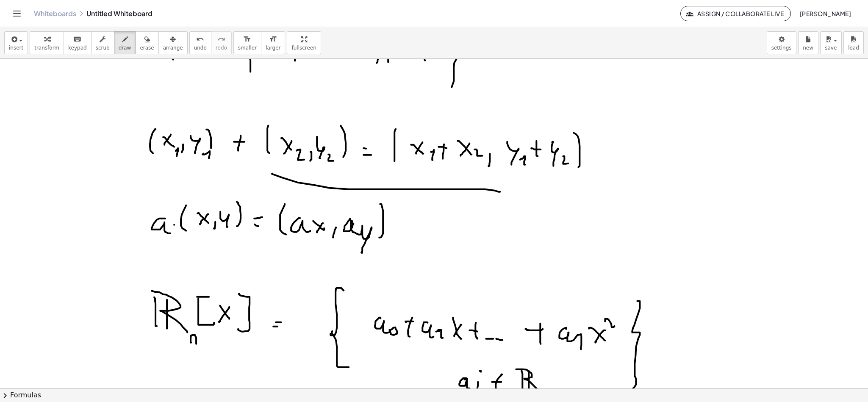  I want to click on span: save, so click(831, 48).